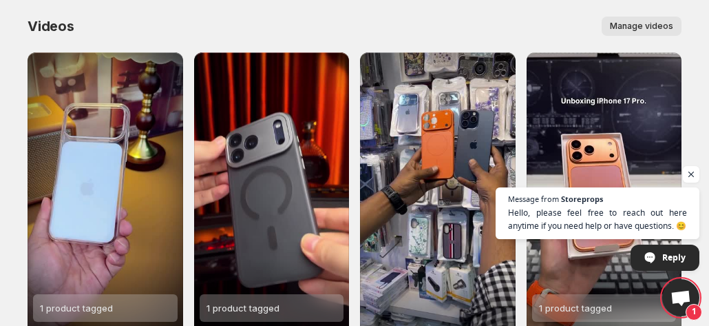 This screenshot has height=326, width=709. What do you see at coordinates (641, 26) in the screenshot?
I see `button: Manage videos` at bounding box center [641, 26].